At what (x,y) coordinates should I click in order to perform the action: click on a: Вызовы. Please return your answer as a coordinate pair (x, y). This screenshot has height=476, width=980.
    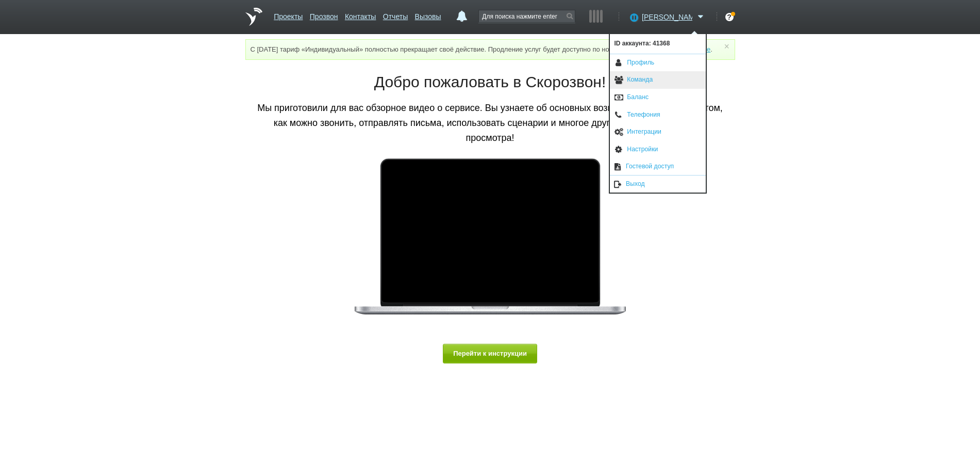
    Looking at the image, I should click on (428, 14).